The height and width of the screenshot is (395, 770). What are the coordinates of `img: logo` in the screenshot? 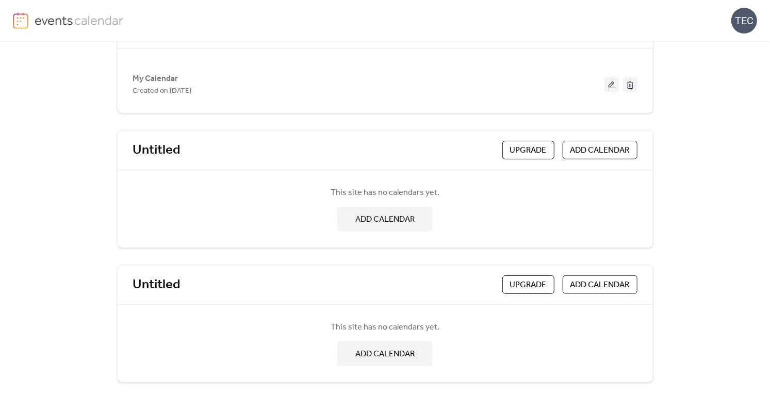 It's located at (21, 21).